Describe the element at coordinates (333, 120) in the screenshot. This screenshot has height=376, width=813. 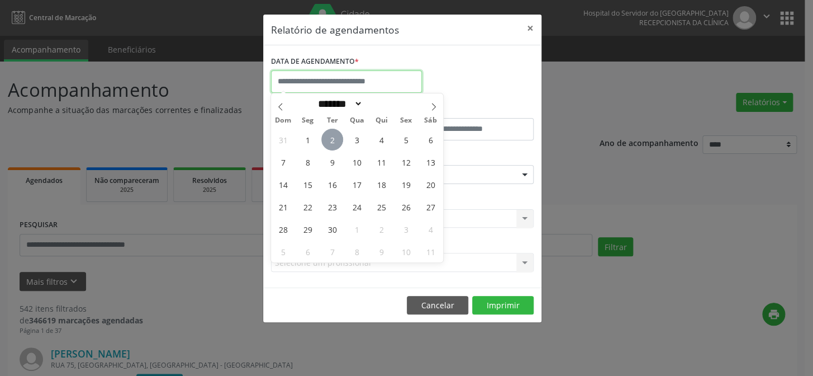
I see `span: Ter` at that location.